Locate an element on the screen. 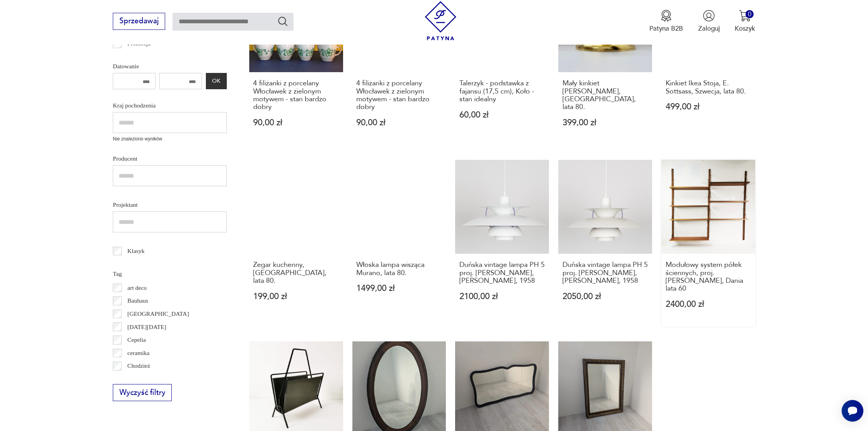 This screenshot has height=431, width=868. button: Patyna B2B is located at coordinates (666, 21).